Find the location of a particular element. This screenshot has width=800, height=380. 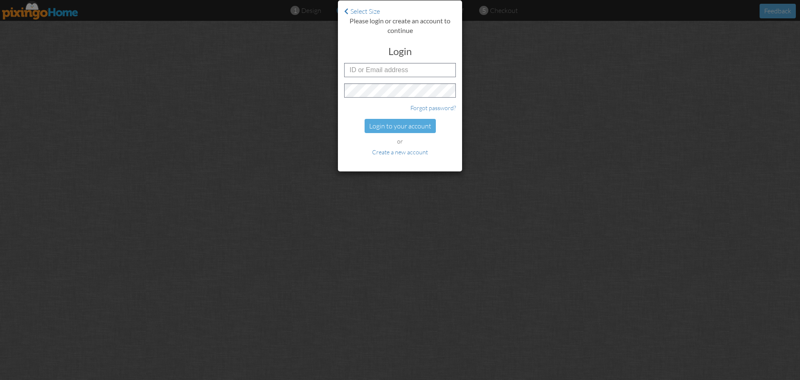

a: Select Size is located at coordinates (362, 11).